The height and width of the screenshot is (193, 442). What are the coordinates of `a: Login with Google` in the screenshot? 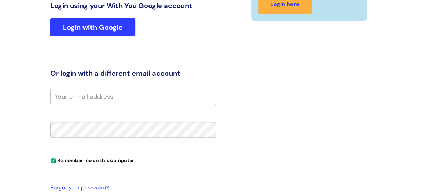 It's located at (93, 27).